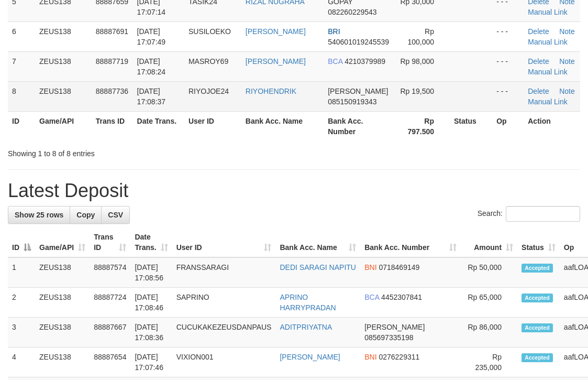 The width and height of the screenshot is (588, 380). Describe the element at coordinates (411, 242) in the screenshot. I see `th: Bank Acc. Number: activate to sort column ascending` at that location.